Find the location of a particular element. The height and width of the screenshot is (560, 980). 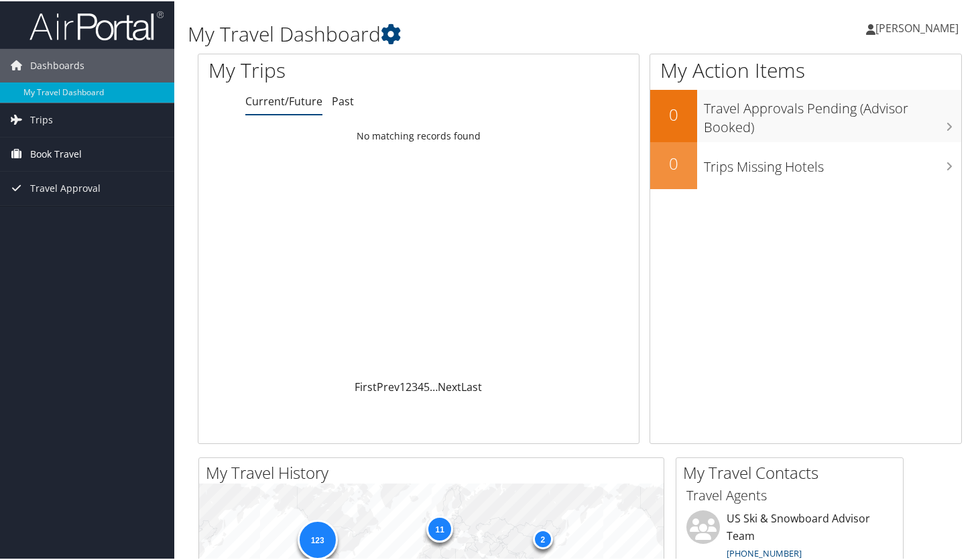

a: Prev is located at coordinates (388, 385).